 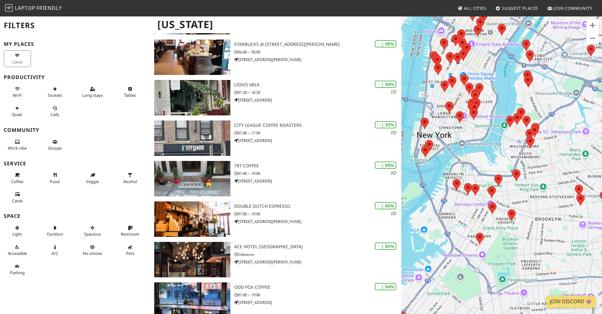 I want to click on button: No smoke, so click(x=93, y=250).